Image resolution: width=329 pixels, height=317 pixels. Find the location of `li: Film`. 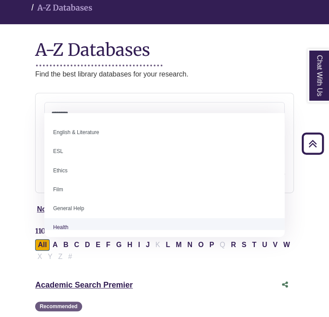

li: Film is located at coordinates (164, 189).